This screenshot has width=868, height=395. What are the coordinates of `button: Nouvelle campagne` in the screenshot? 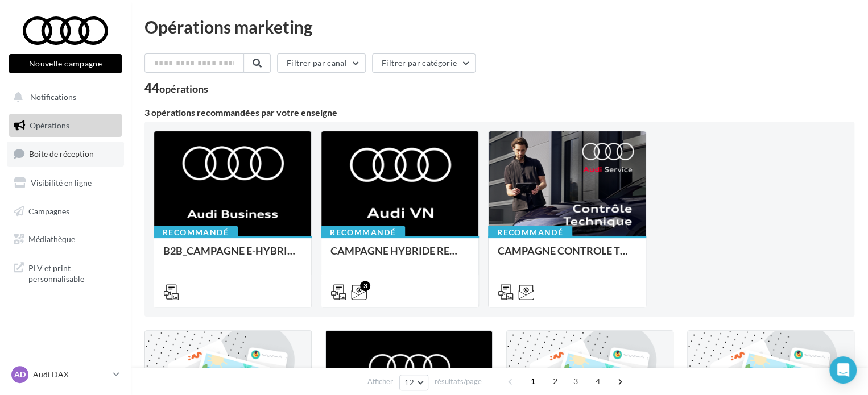 It's located at (66, 64).